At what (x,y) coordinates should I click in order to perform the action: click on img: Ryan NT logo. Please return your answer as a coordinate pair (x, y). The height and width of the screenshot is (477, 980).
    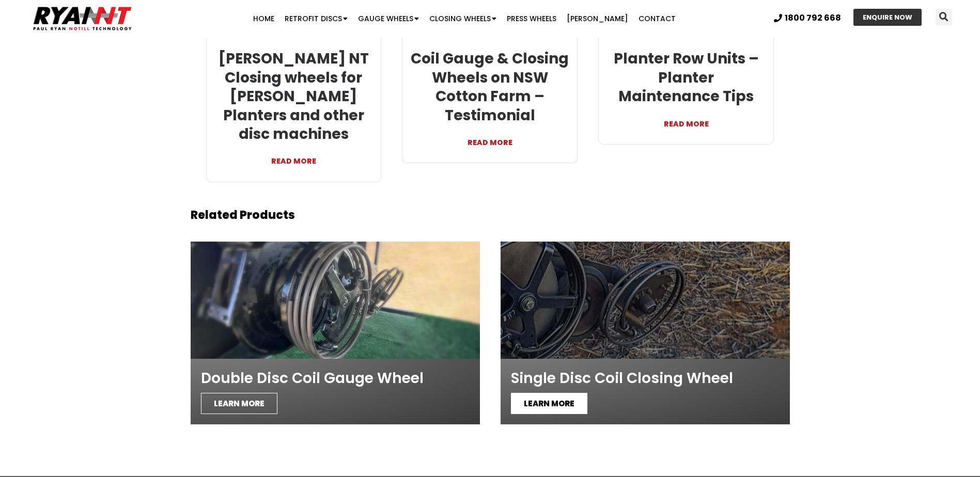
    Looking at the image, I should click on (82, 19).